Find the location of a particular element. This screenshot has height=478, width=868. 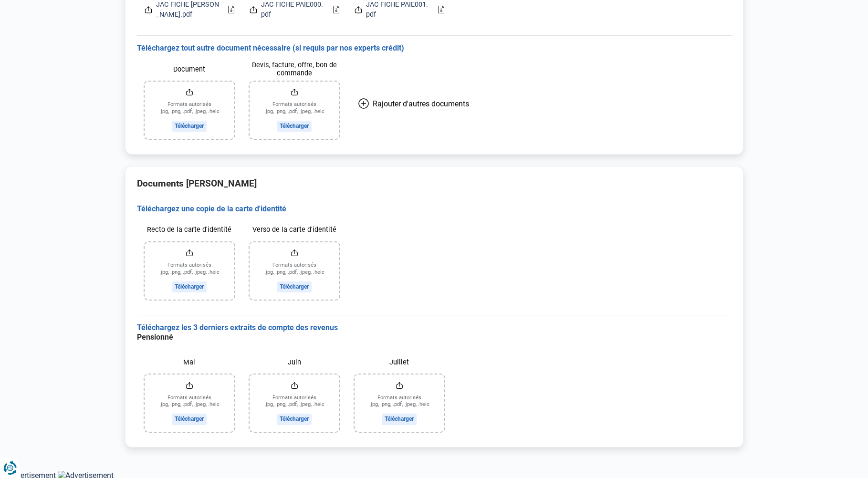

button: Rajouter d'autres documents is located at coordinates (414, 104).